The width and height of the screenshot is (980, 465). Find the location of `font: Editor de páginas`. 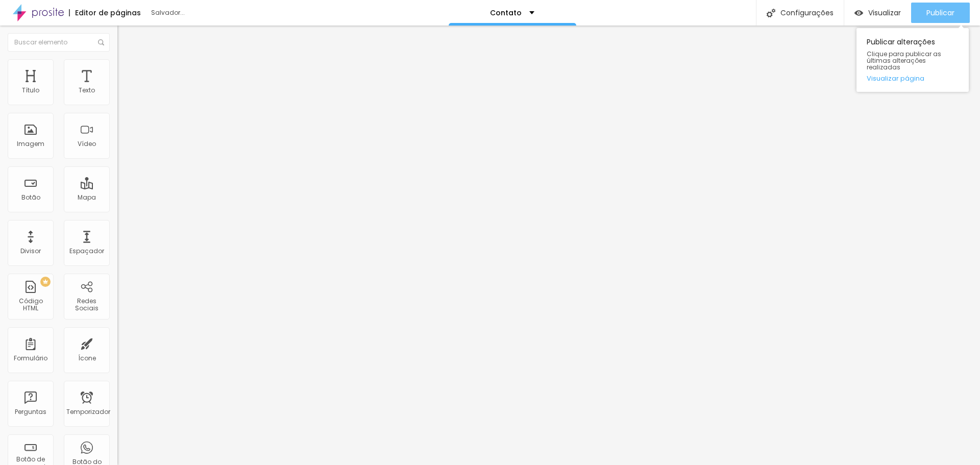

font: Editor de páginas is located at coordinates (108, 13).